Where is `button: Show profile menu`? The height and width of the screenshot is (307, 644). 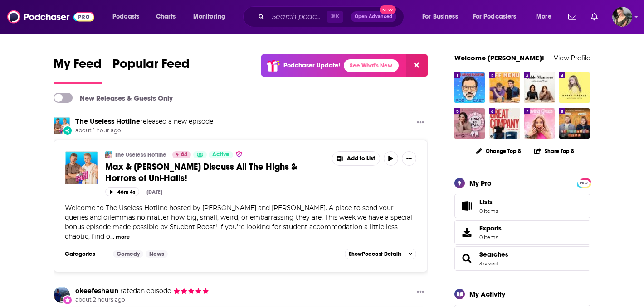 button: Show profile menu is located at coordinates (622, 17).